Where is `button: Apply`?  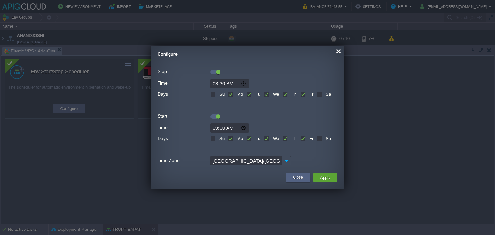 button: Apply is located at coordinates (325, 178).